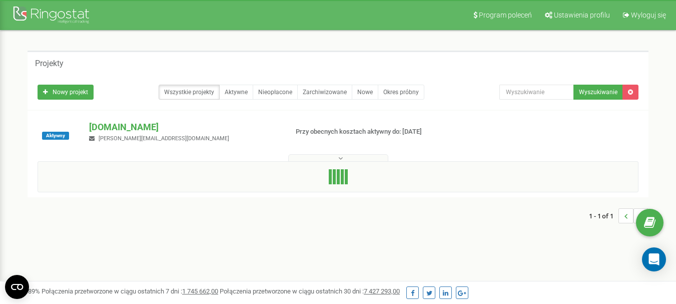  What do you see at coordinates (66, 92) in the screenshot?
I see `a: Nowy projekt` at bounding box center [66, 92].